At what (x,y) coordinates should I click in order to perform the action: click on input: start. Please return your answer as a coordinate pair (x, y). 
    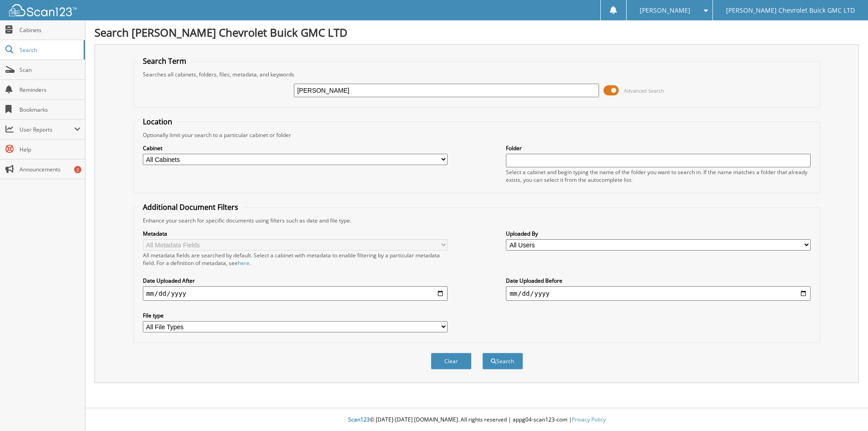
    Looking at the image, I should click on (296, 293).